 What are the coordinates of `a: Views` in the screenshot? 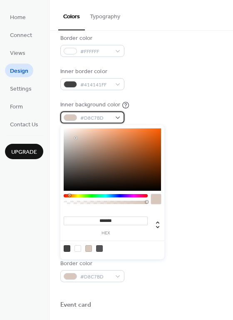 It's located at (17, 52).